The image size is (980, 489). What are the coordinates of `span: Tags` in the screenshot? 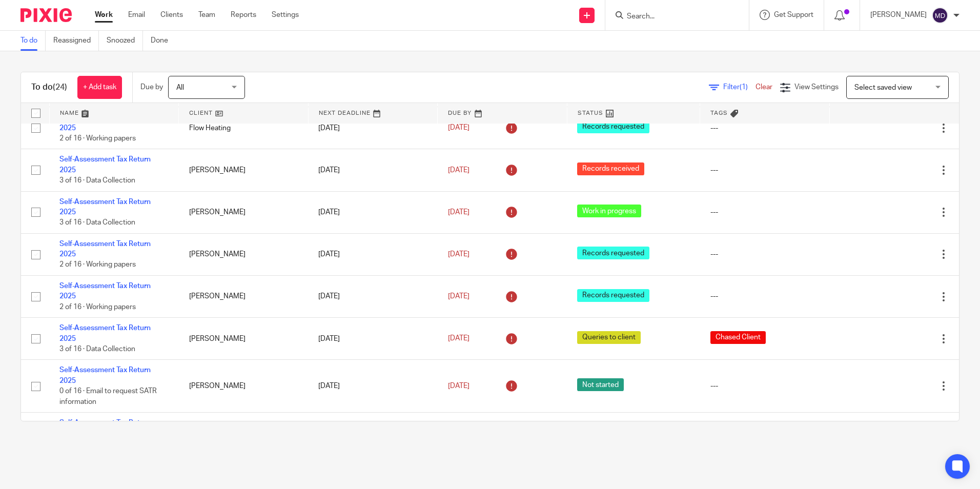 It's located at (719, 113).